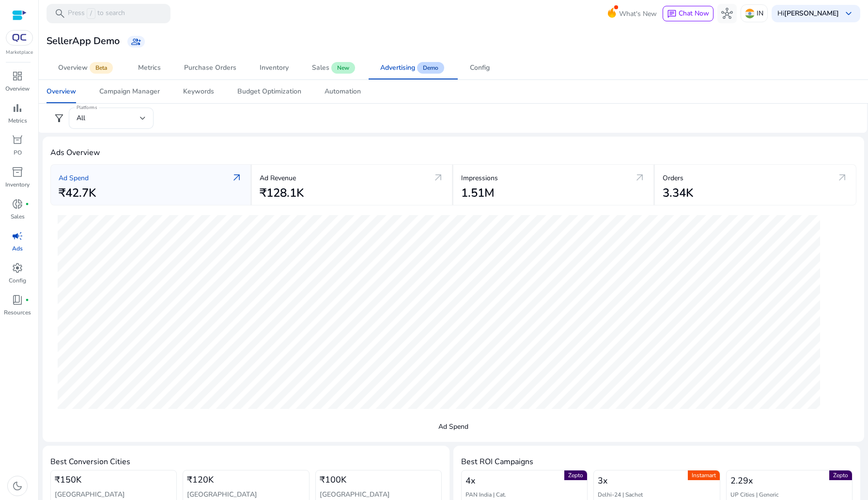 This screenshot has height=500, width=868. Describe the element at coordinates (97, 14) in the screenshot. I see `p: Press to search` at that location.